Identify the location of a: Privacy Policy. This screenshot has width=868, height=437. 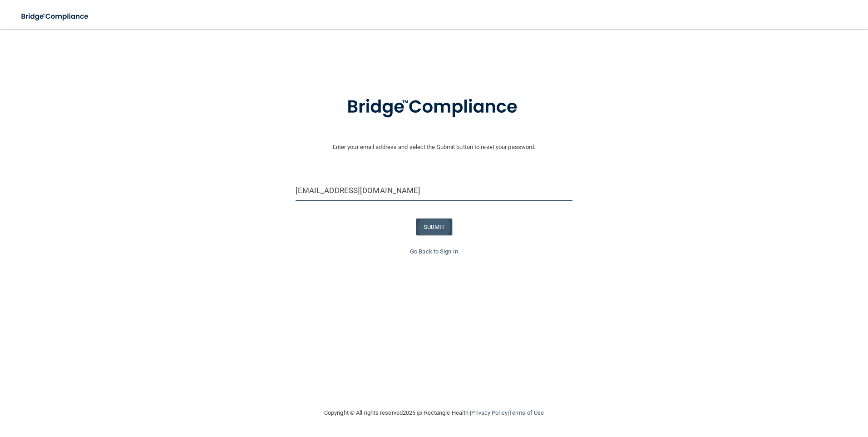
(488, 412).